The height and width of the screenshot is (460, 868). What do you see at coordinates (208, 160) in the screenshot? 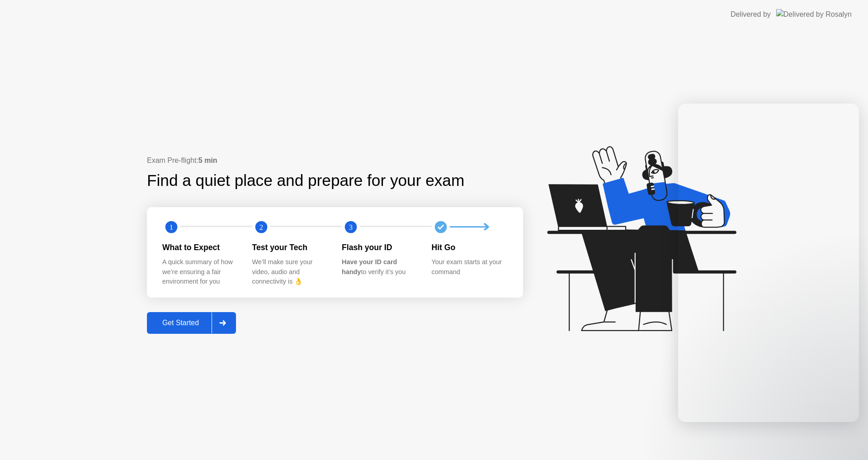
I see `b: 5 min` at bounding box center [208, 160].